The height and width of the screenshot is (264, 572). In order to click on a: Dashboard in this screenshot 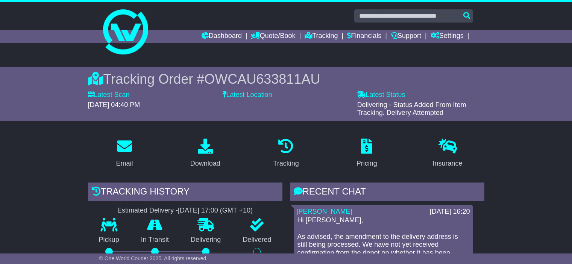, I will do `click(221, 36)`.